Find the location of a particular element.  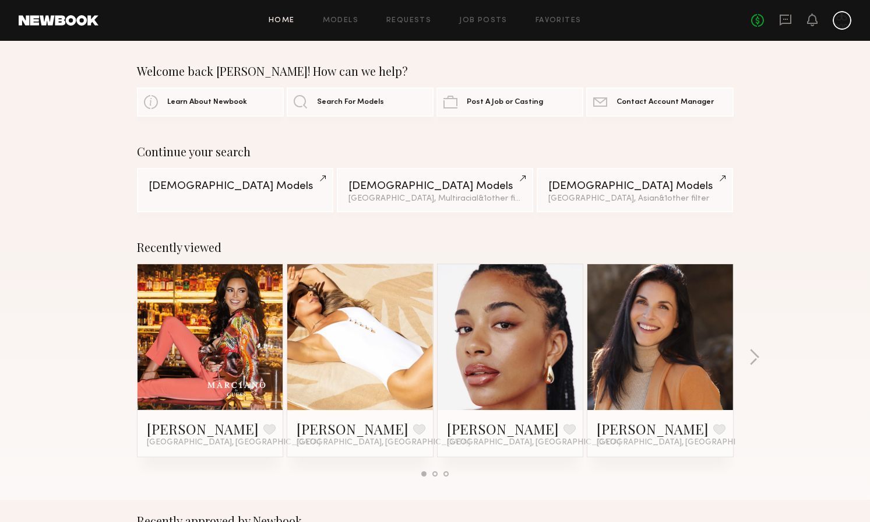

div: Continue your search is located at coordinates (435, 152).